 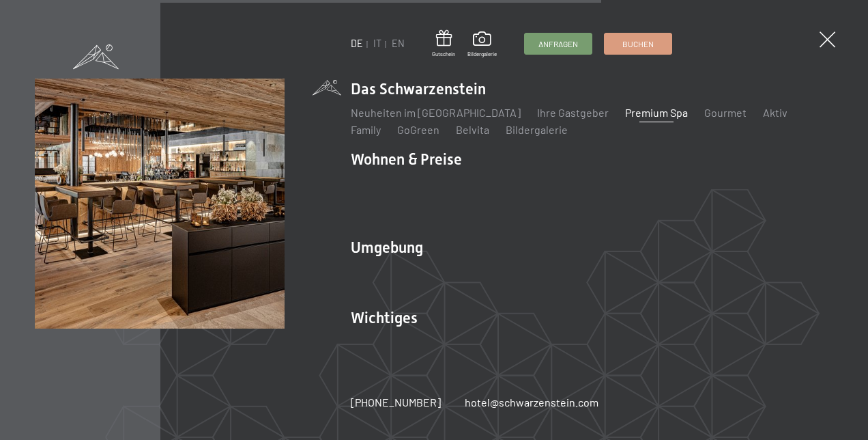 I want to click on a: DE, so click(x=357, y=43).